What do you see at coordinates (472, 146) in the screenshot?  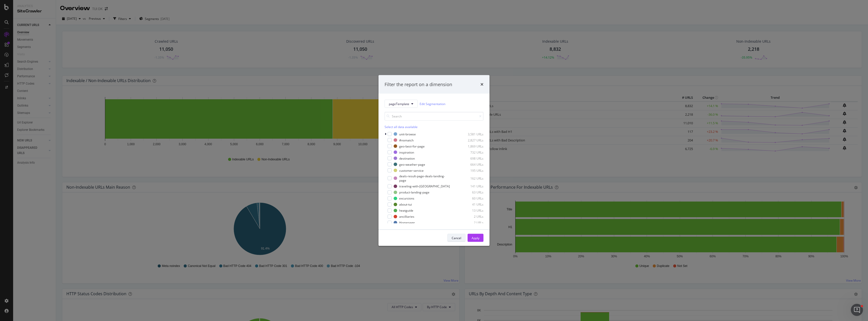 I see `div: 1,869 URLs` at bounding box center [472, 146].